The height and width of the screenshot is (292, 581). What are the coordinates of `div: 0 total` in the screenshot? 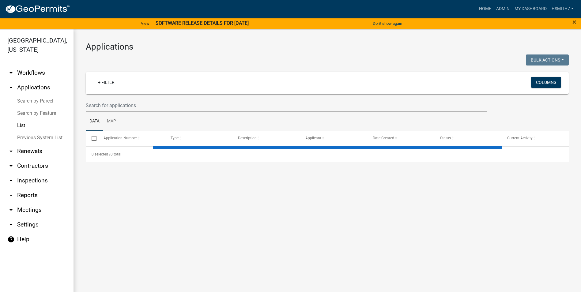 It's located at (327, 154).